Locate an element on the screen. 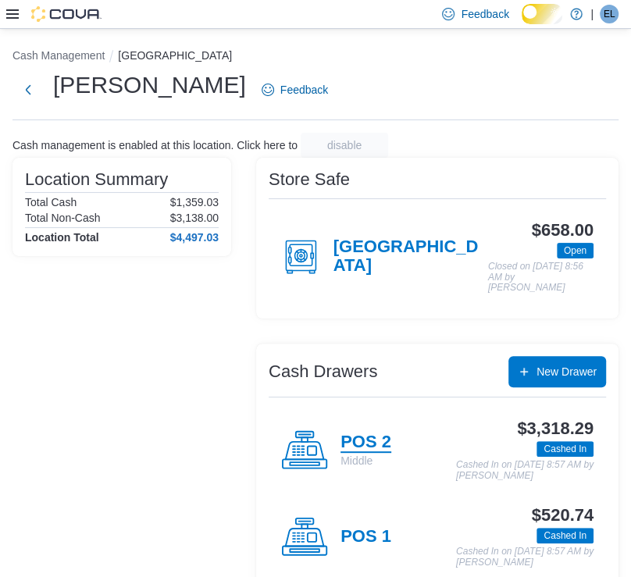 The image size is (631, 577). a: Feedback is located at coordinates (294, 90).